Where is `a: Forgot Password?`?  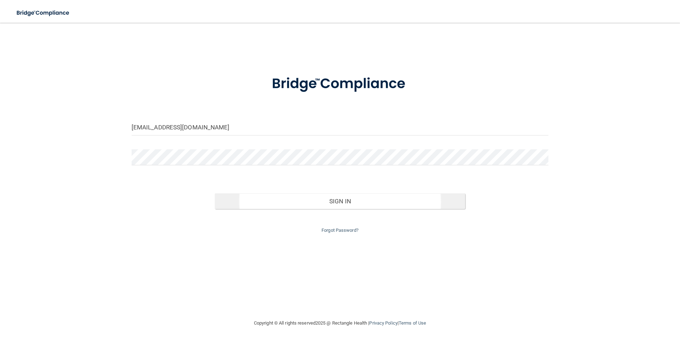 a: Forgot Password? is located at coordinates (340, 230).